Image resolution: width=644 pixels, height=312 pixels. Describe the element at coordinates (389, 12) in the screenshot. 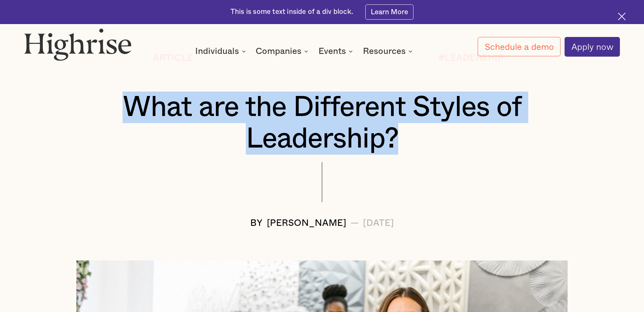

I see `a: Learn More` at that location.